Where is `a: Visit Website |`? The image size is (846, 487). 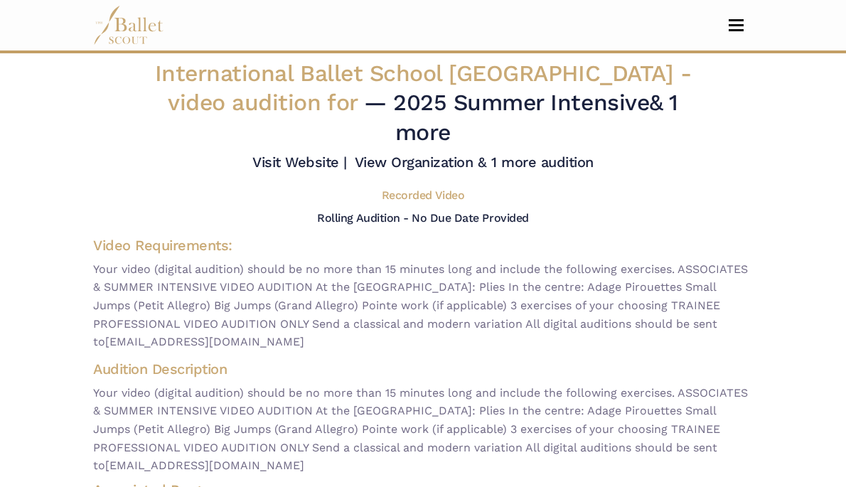
a: Visit Website | is located at coordinates (299, 162).